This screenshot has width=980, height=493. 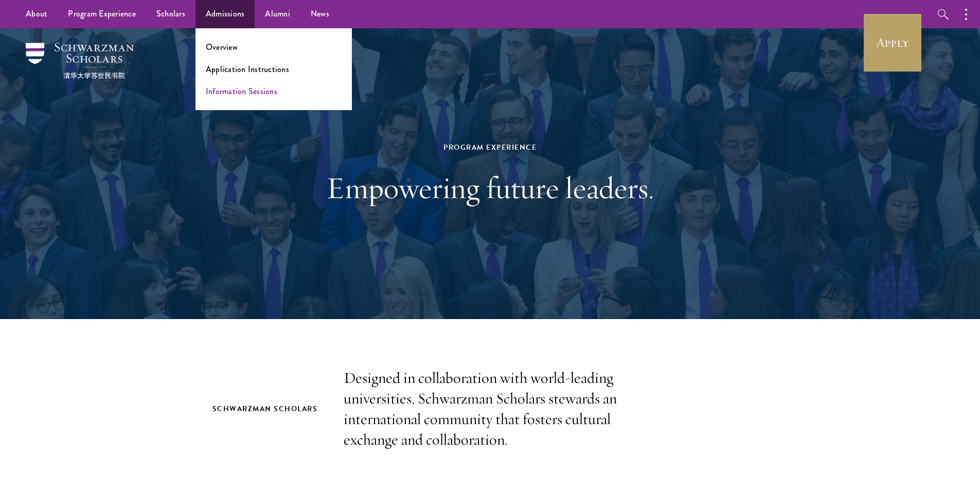 I want to click on div: Program Experience, so click(x=490, y=147).